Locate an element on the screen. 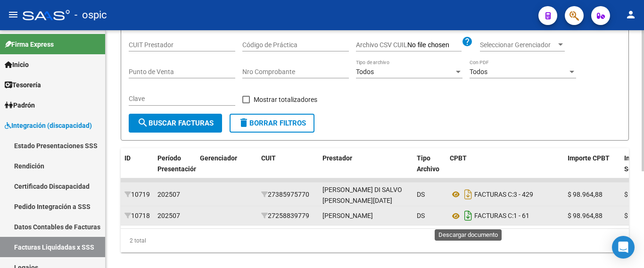 The height and width of the screenshot is (268, 644). mat-icon: person is located at coordinates (631, 14).